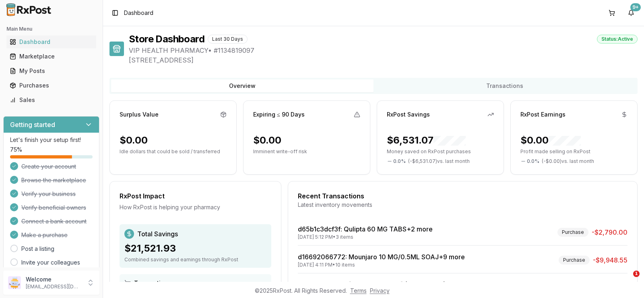 The width and height of the screenshot is (644, 298). Describe the element at coordinates (51, 140) in the screenshot. I see `p: Let's finish your setup first!` at that location.